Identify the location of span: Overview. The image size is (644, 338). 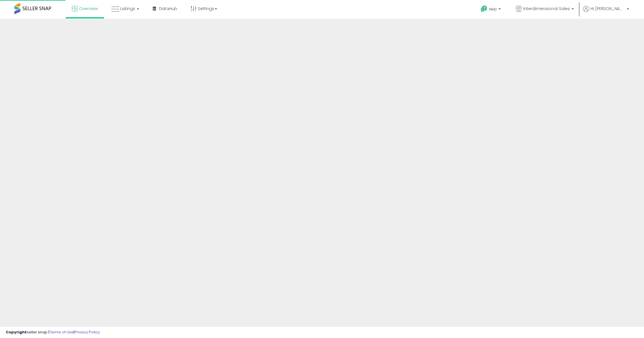
(88, 9).